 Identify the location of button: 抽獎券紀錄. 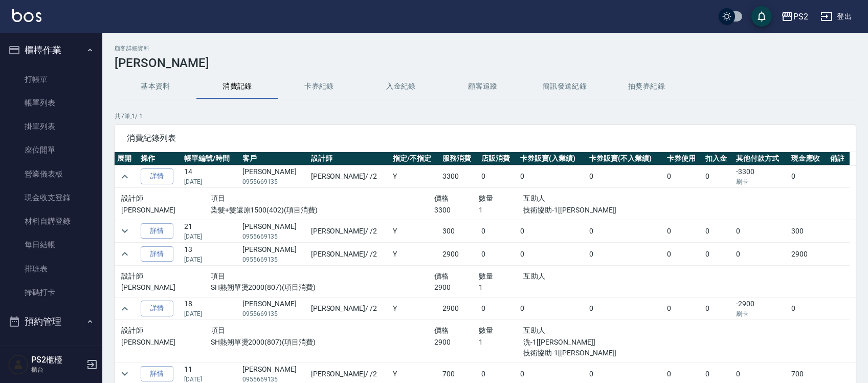
(646, 86).